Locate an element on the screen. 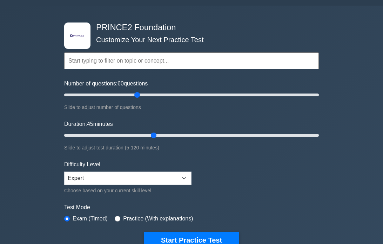  h4: PRINCE2 Foundation is located at coordinates (189, 27).